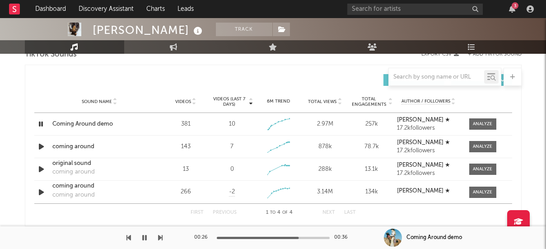 The image size is (546, 249). What do you see at coordinates (322, 102) in the screenshot?
I see `span: Total Views` at bounding box center [322, 102].